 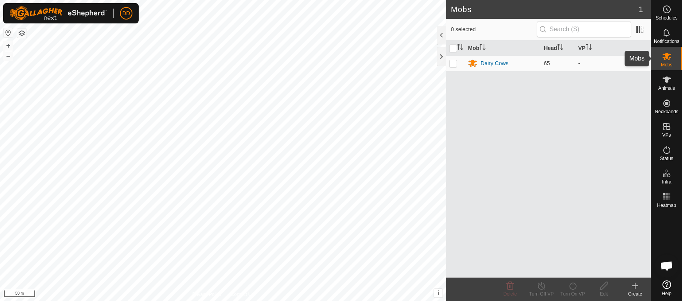 I want to click on span: Mobs, so click(x=666, y=65).